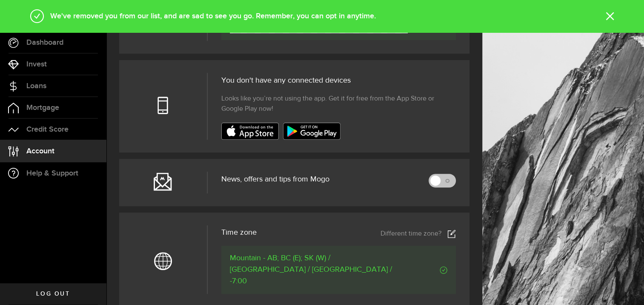 The width and height of the screenshot is (644, 305). I want to click on span: Log out, so click(53, 294).